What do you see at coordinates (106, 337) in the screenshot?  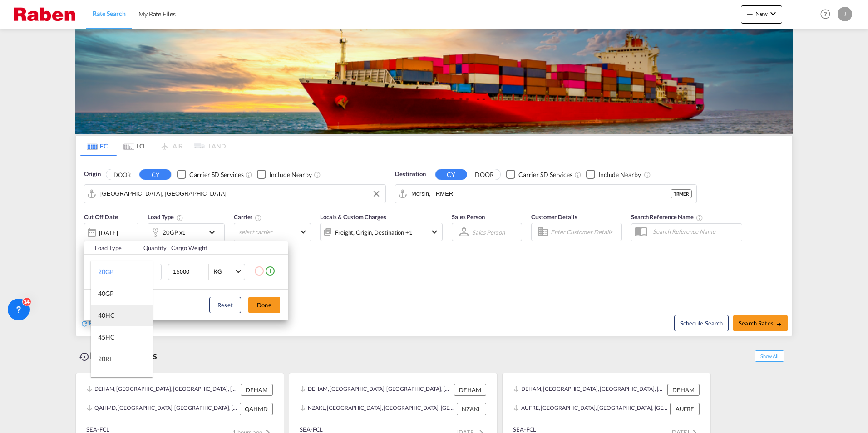 I see `div: 45HC` at bounding box center [106, 337].